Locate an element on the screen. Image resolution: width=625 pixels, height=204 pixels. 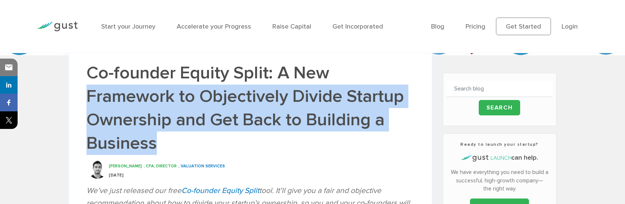
a: Raise Capital is located at coordinates (292, 26).